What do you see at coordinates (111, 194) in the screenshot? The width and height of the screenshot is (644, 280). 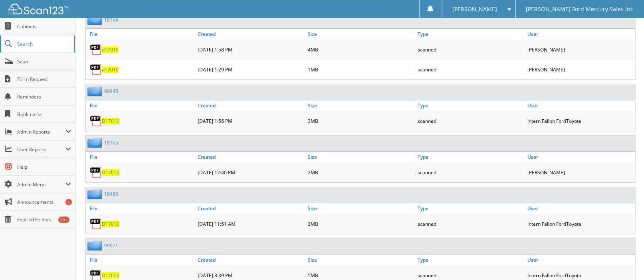 I see `a: 18460` at bounding box center [111, 194].